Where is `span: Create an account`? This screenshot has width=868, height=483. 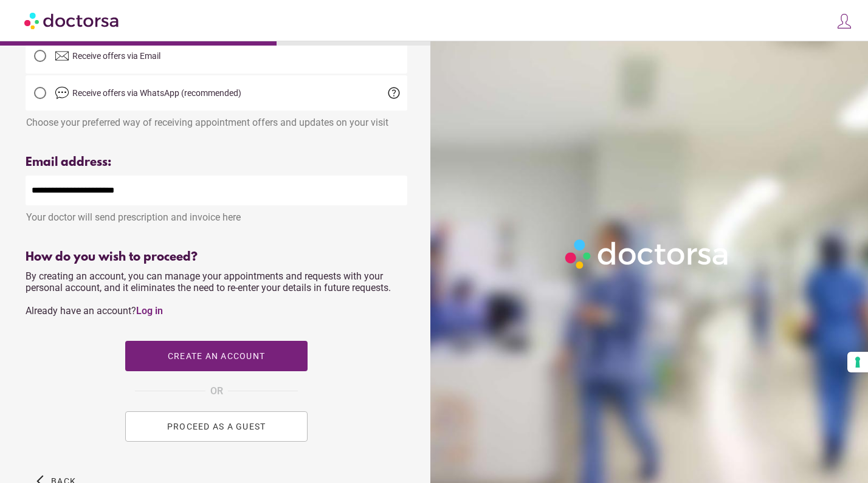 span: Create an account is located at coordinates (217, 356).